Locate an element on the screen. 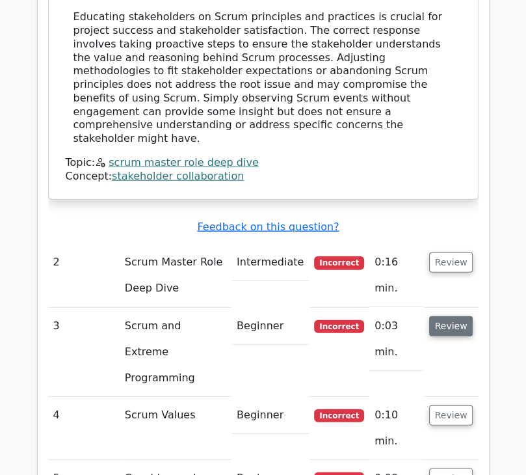  a: stakeholder collaboration is located at coordinates (178, 176).